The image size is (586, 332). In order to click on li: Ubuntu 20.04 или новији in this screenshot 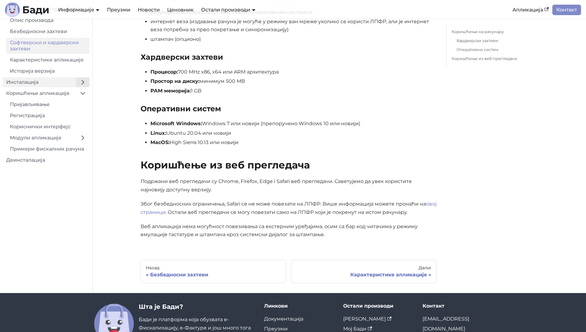, I will do `click(294, 133)`.